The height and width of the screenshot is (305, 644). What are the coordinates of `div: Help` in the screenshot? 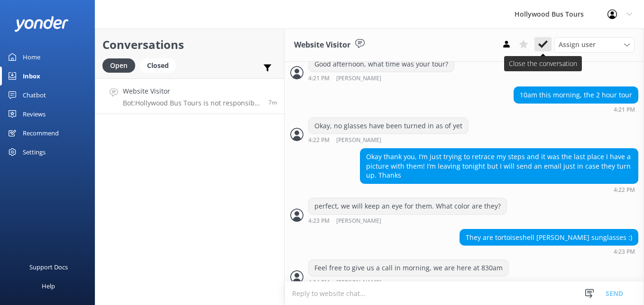 It's located at (49, 285).